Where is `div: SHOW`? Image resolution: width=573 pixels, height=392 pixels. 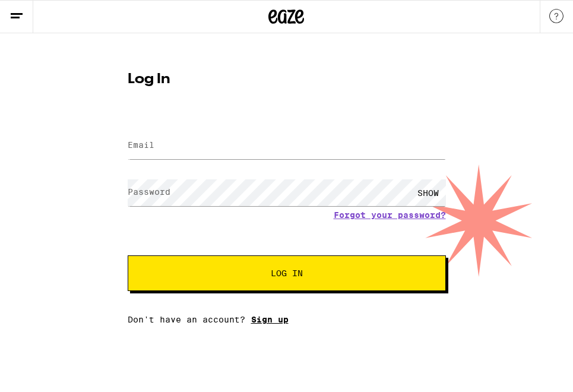
div: SHOW is located at coordinates (428, 192).